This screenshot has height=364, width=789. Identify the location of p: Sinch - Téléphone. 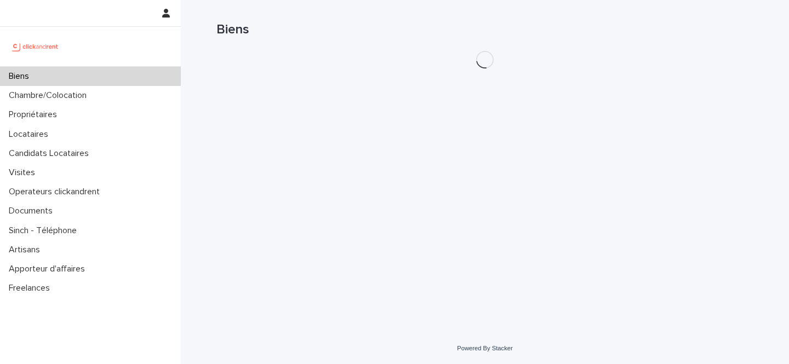
(45, 231).